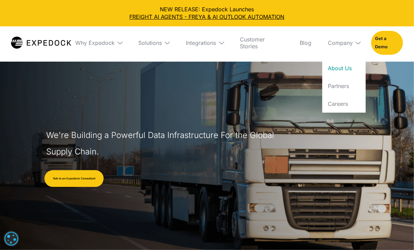 Image resolution: width=414 pixels, height=250 pixels. What do you see at coordinates (305, 43) in the screenshot?
I see `a: Blog` at bounding box center [305, 43].